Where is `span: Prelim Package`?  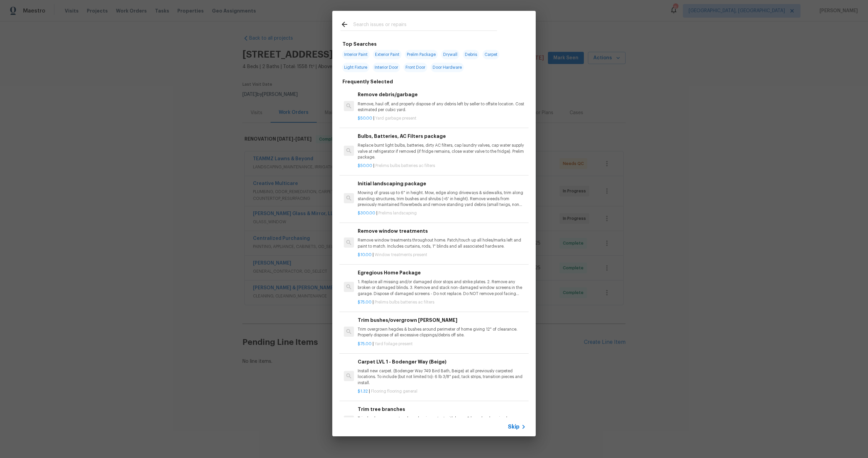
span: Prelim Package is located at coordinates (421, 54).